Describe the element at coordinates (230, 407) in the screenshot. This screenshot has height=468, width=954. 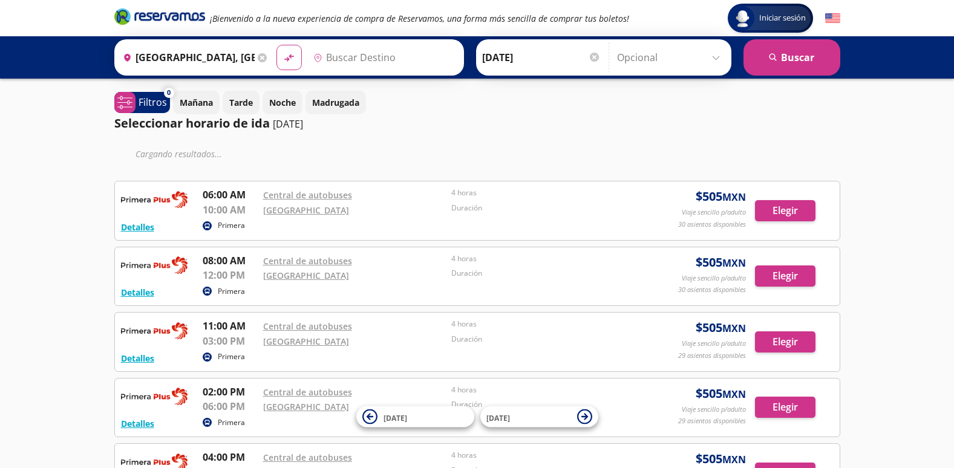
I see `p: 06:00 PM` at that location.